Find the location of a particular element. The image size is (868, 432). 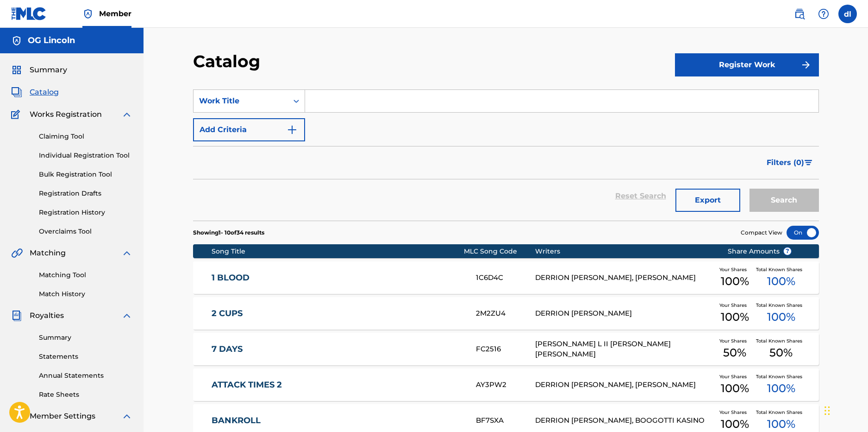

a: ATTACK TIMES 2 is located at coordinates (338, 385).